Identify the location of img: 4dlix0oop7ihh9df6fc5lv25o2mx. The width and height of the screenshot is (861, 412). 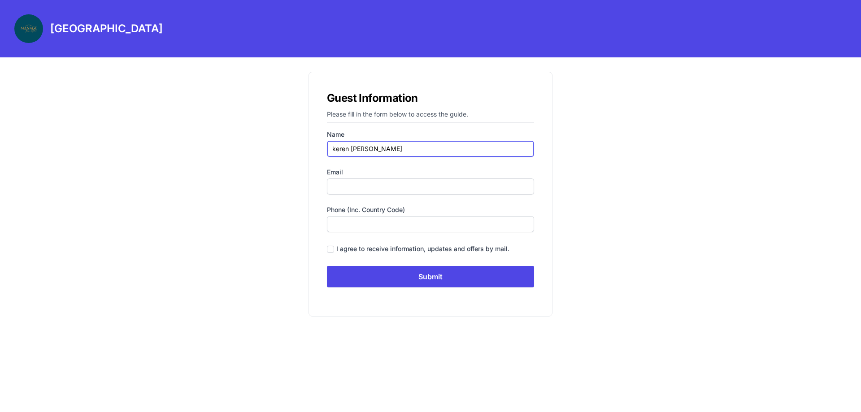
(29, 29).